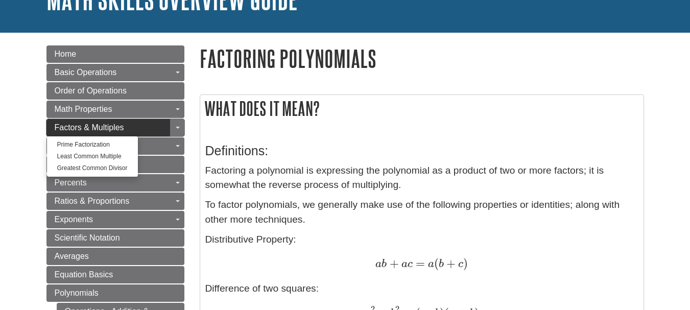 The height and width of the screenshot is (310, 690). I want to click on a: Ratios & Proportions, so click(115, 201).